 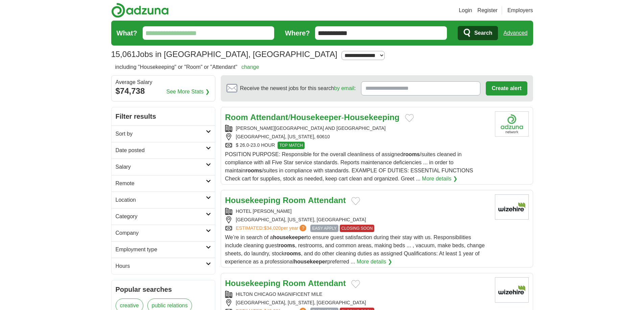 I want to click on h2: Sort by, so click(x=161, y=134).